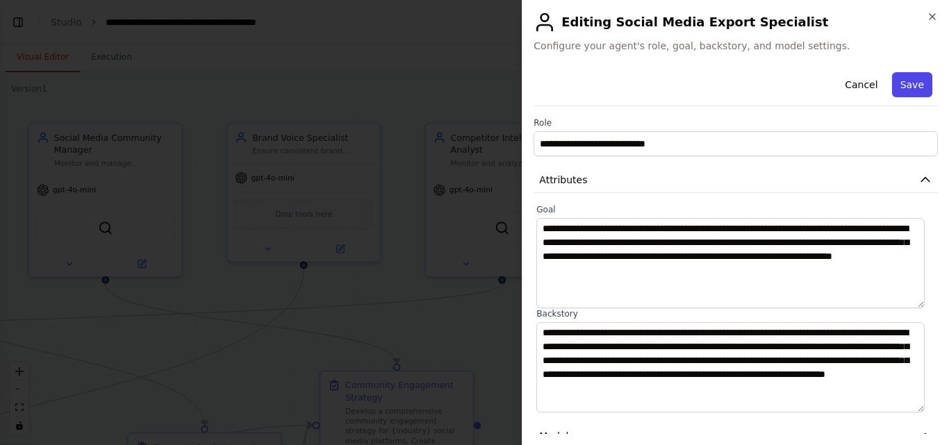 This screenshot has height=445, width=949. I want to click on button: Attributes, so click(736, 180).